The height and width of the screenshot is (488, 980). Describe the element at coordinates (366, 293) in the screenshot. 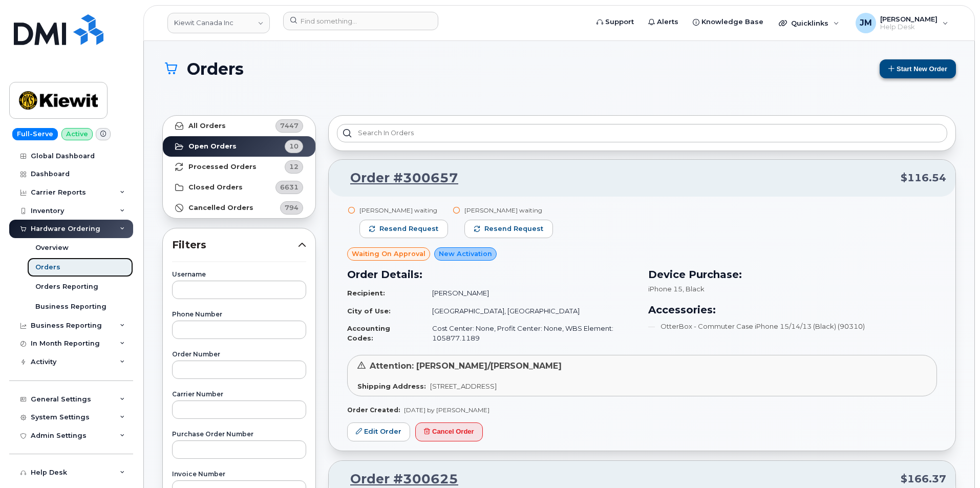

I see `strong: Recipient:` at that location.